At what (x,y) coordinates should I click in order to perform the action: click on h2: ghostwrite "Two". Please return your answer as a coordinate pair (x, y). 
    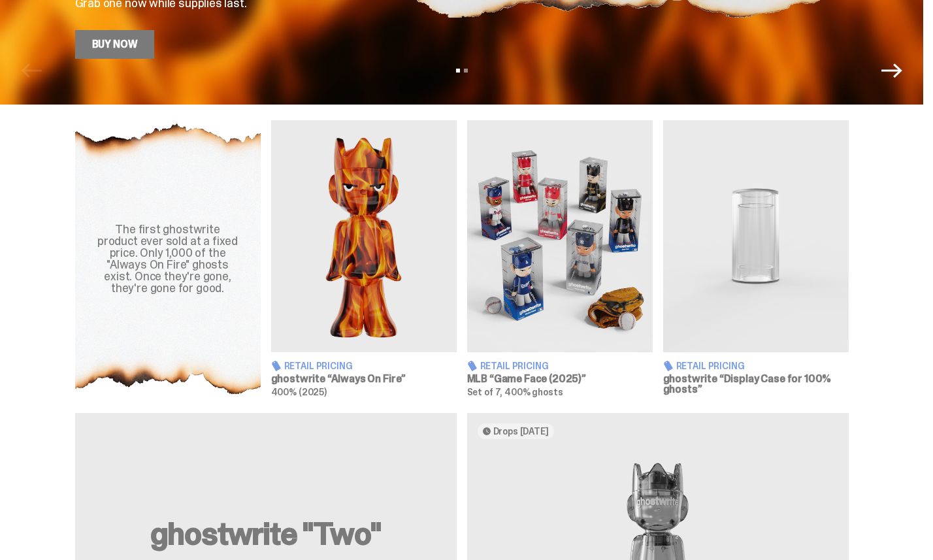
    Looking at the image, I should click on (266, 534).